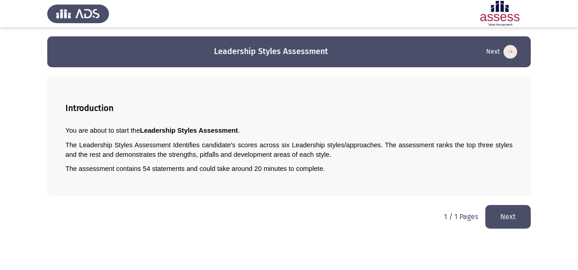 The width and height of the screenshot is (578, 270). I want to click on span: Leadership Styles Assessment, so click(189, 130).